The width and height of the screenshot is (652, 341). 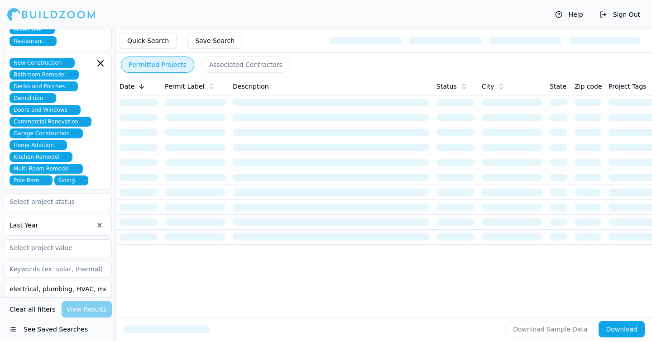 I want to click on span: Kitchen Remodel, so click(x=41, y=157).